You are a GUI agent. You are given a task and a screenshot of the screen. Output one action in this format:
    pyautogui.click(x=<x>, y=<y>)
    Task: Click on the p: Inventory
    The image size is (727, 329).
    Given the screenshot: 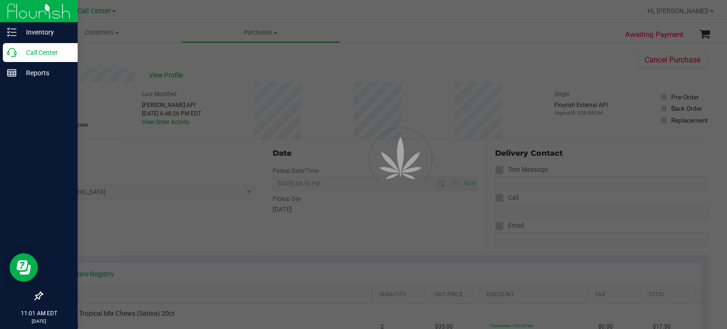 What is the action you would take?
    pyautogui.click(x=45, y=32)
    